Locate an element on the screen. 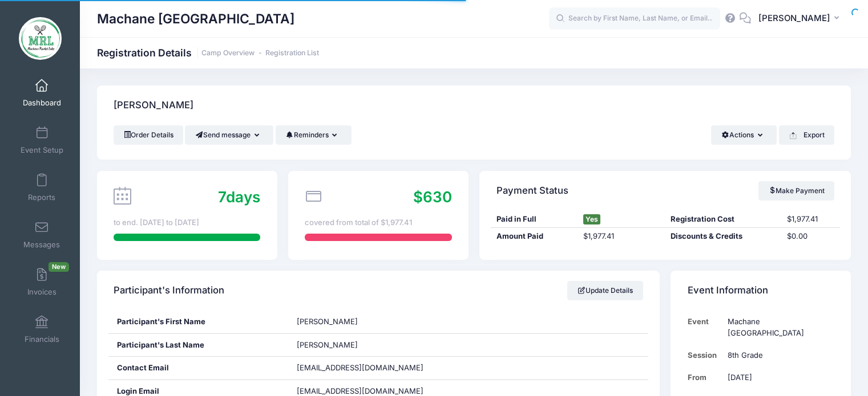 This screenshot has width=868, height=396. span: Event Setup is located at coordinates (41, 150).